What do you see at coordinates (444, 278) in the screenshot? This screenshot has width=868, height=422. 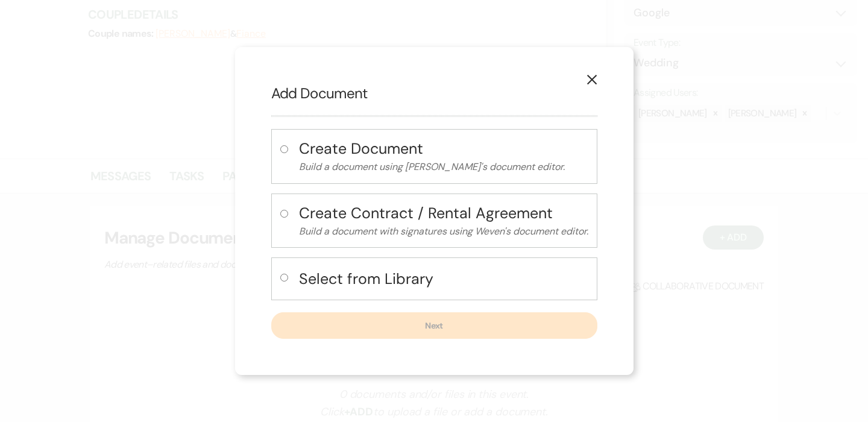 I see `button: Select from Library` at bounding box center [444, 278].